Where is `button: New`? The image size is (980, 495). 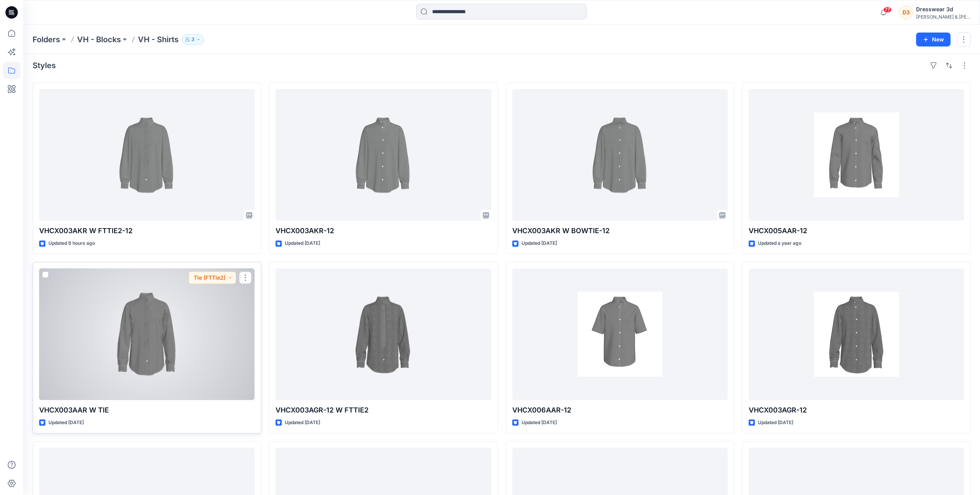
button: New is located at coordinates (933, 40).